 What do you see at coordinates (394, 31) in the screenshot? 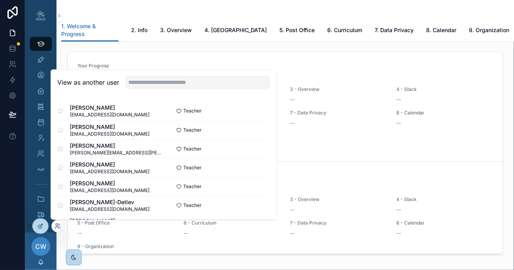
I see `a: 7. Data Privacy` at bounding box center [394, 31].